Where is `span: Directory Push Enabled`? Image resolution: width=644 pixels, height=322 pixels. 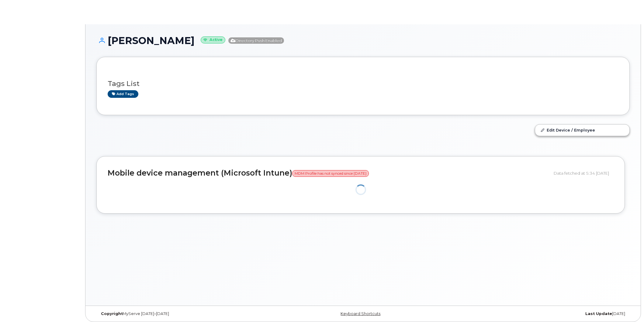 span: Directory Push Enabled is located at coordinates (256, 40).